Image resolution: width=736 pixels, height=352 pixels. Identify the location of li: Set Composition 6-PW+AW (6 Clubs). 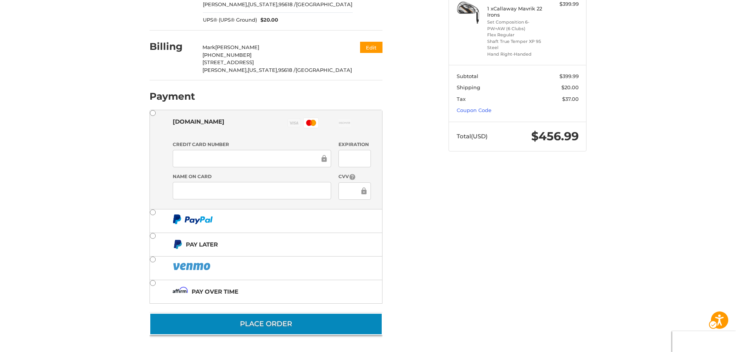
(517, 25).